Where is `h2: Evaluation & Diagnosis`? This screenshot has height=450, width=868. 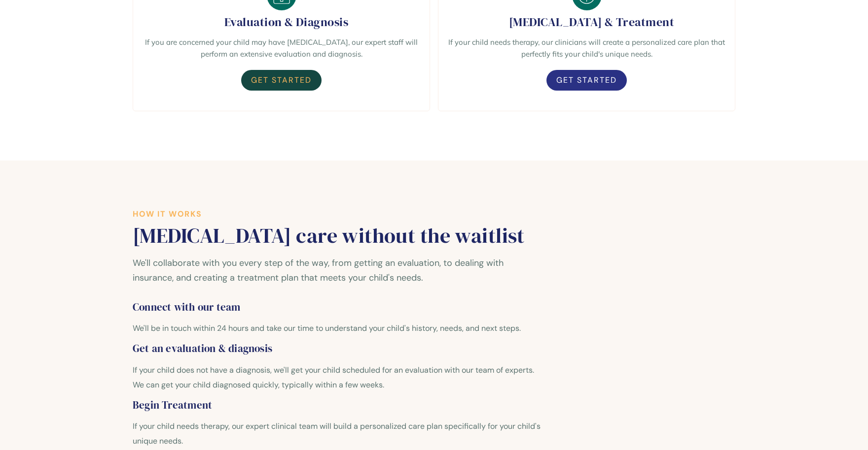
h2: Evaluation & Diagnosis is located at coordinates (281, 22).